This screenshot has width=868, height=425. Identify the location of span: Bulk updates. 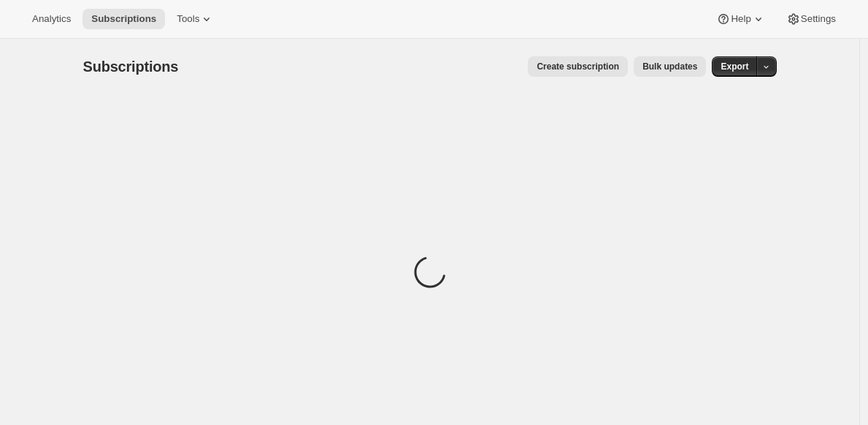
(669, 67).